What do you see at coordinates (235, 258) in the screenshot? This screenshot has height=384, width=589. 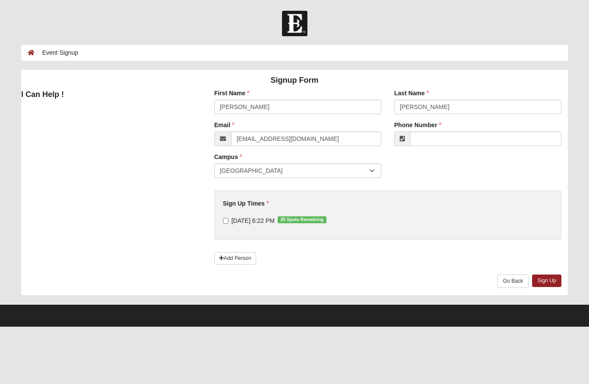 I see `a: Add Person` at bounding box center [235, 258].